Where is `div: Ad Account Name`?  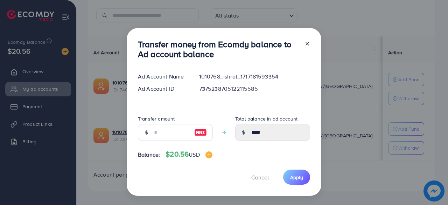
div: Ad Account Name is located at coordinates (163, 76).